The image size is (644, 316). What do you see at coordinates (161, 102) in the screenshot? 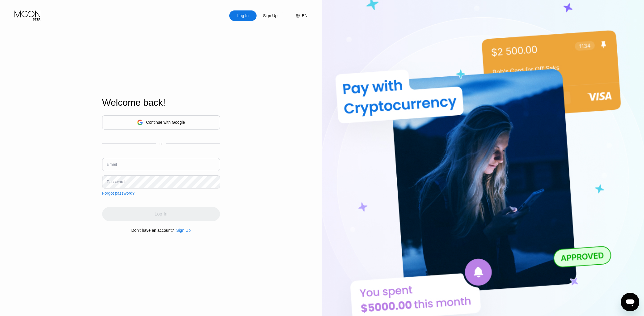
I see `div: Welcome back!` at bounding box center [161, 102].